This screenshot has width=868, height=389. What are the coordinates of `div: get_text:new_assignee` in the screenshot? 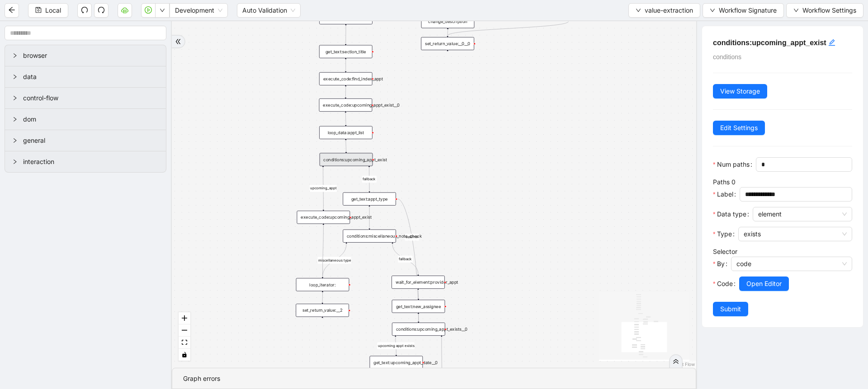 It's located at (419, 306).